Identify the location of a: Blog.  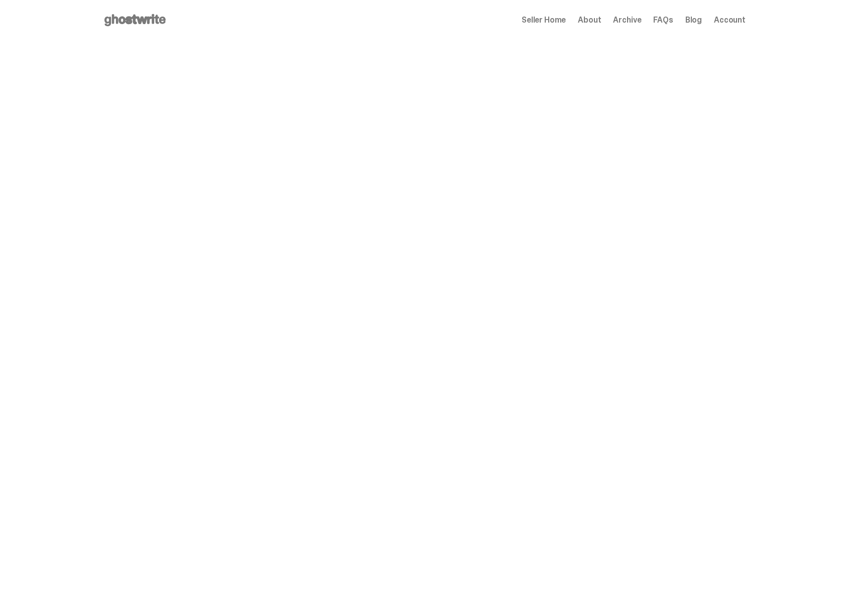
(694, 20).